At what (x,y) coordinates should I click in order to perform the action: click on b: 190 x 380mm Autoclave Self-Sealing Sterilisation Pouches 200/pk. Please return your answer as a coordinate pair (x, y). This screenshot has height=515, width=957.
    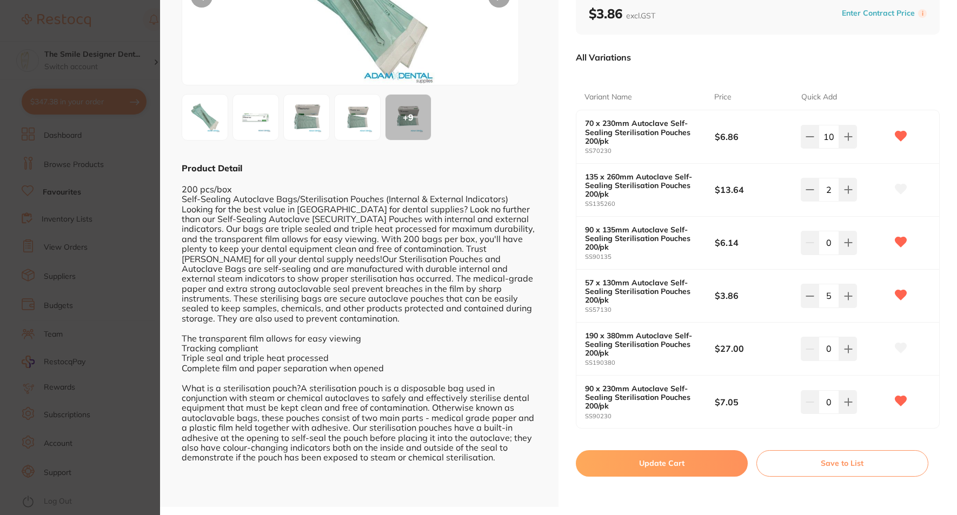
    Looking at the image, I should click on (643, 344).